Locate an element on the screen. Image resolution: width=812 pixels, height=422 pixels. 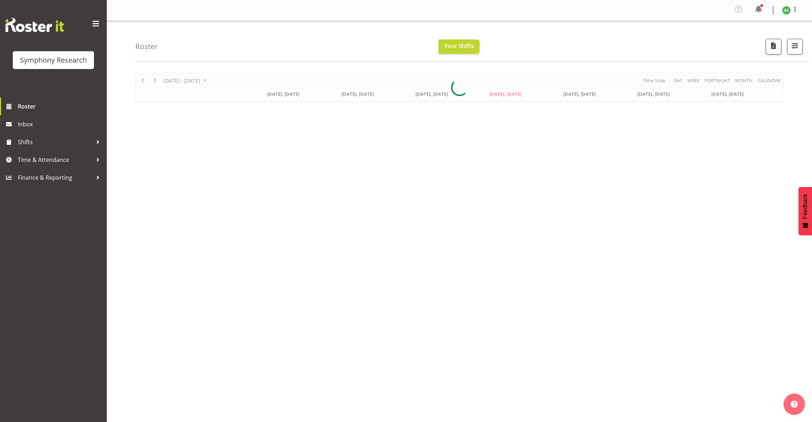
span: Time & Attendance is located at coordinates (55, 160).